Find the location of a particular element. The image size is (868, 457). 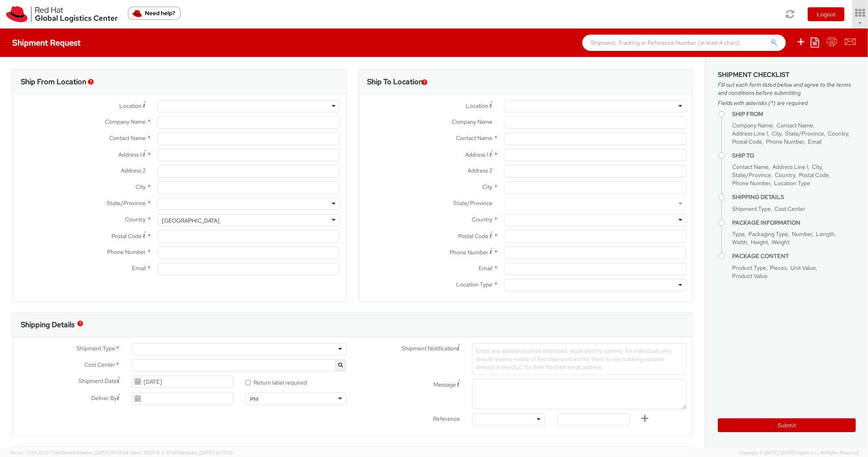

div: PM is located at coordinates (254, 400).